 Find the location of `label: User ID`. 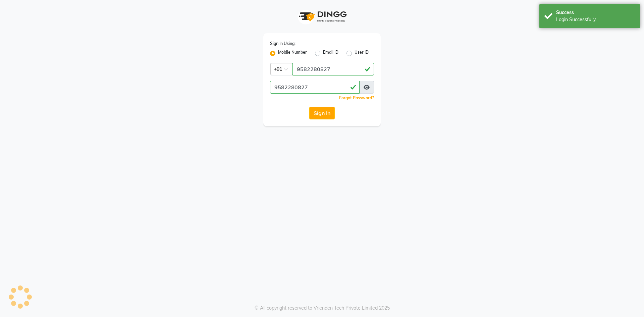

label: User ID is located at coordinates (361, 53).